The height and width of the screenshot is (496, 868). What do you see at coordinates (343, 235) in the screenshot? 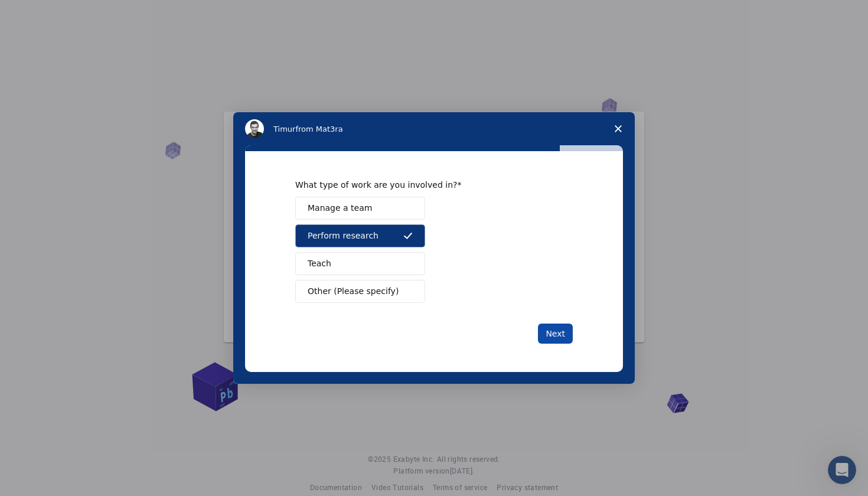
I see `span: Perform research` at bounding box center [343, 235].